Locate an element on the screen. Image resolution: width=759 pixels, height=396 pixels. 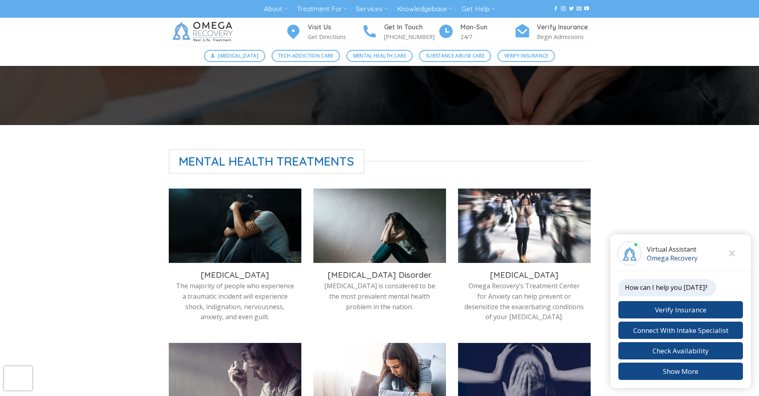
img: Omega Recovery is located at coordinates (204, 32).